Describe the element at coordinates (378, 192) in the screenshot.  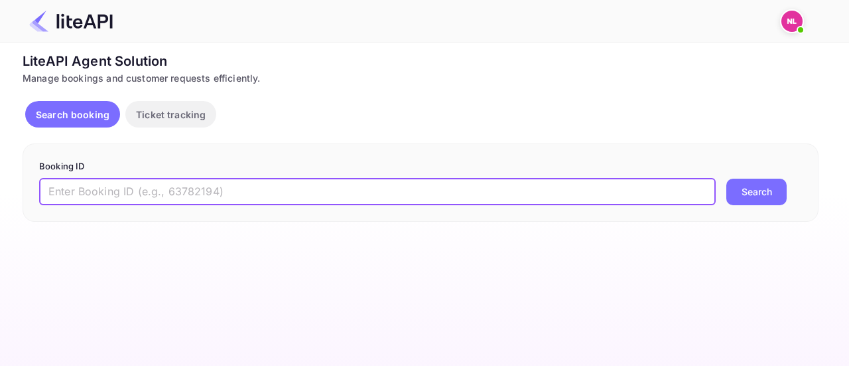
I see `input: Enter Booking ID (e.g., 63782194)` at that location.